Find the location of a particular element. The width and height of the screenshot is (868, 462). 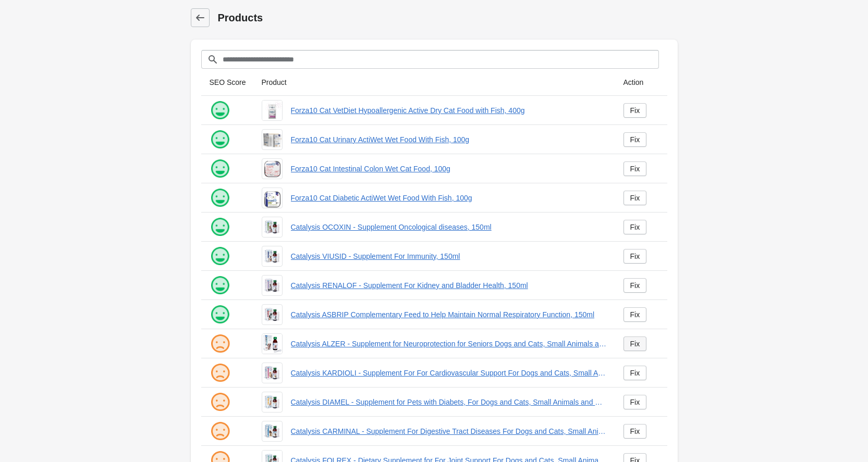

a: Forza10 Cat Urinary ActiWet Wet Food With Fish, 100g is located at coordinates (449, 140).